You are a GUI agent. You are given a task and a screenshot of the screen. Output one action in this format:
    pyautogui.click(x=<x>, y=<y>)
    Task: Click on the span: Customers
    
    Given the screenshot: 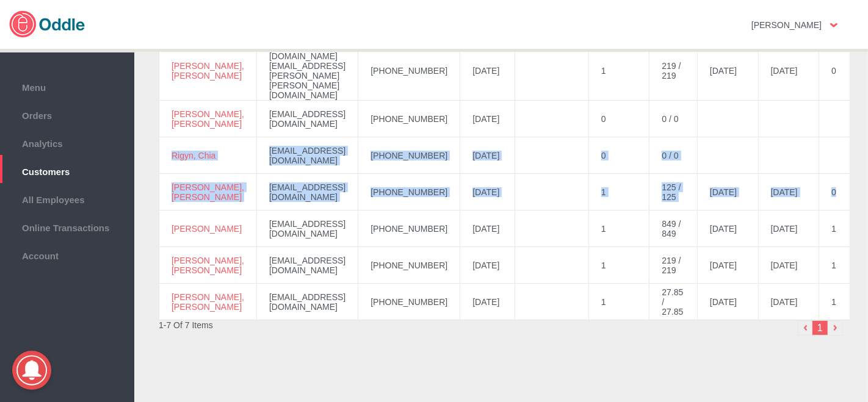 What is the action you would take?
    pyautogui.click(x=67, y=170)
    